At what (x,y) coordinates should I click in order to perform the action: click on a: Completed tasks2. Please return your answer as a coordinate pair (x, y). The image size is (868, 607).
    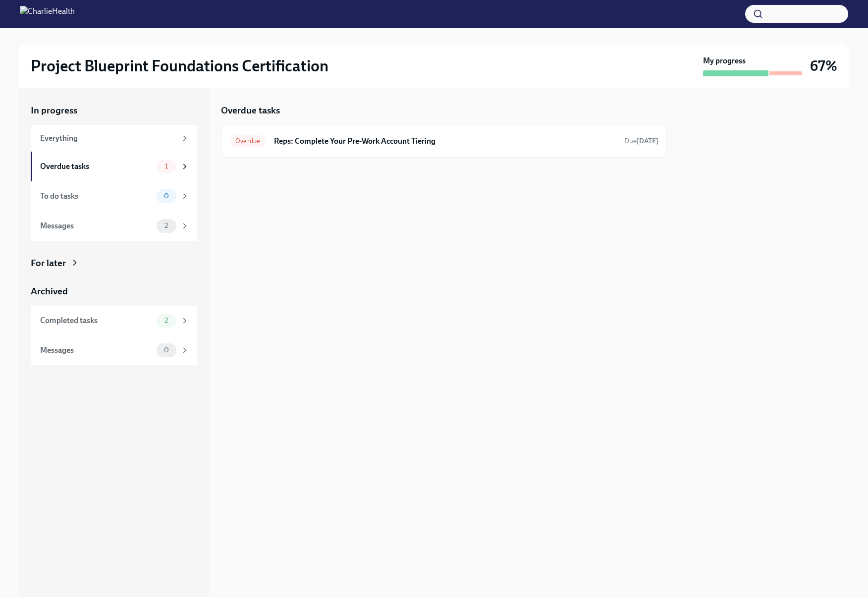
    Looking at the image, I should click on (113, 321).